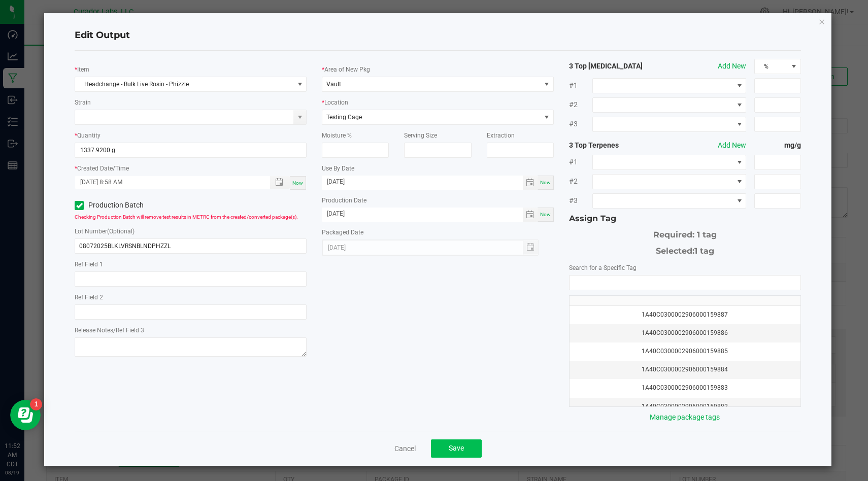  Describe the element at coordinates (685, 417) in the screenshot. I see `a: Manage package tags` at that location.